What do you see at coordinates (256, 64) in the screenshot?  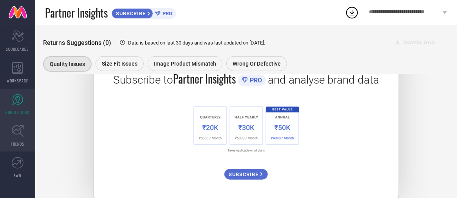 I see `span: Wrong or Defective` at bounding box center [256, 64].